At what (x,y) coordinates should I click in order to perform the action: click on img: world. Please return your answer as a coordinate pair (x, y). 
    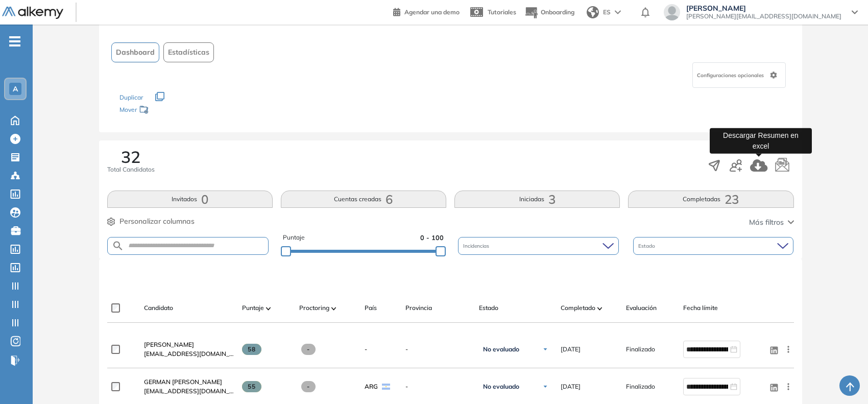
    Looking at the image, I should click on (593, 12).